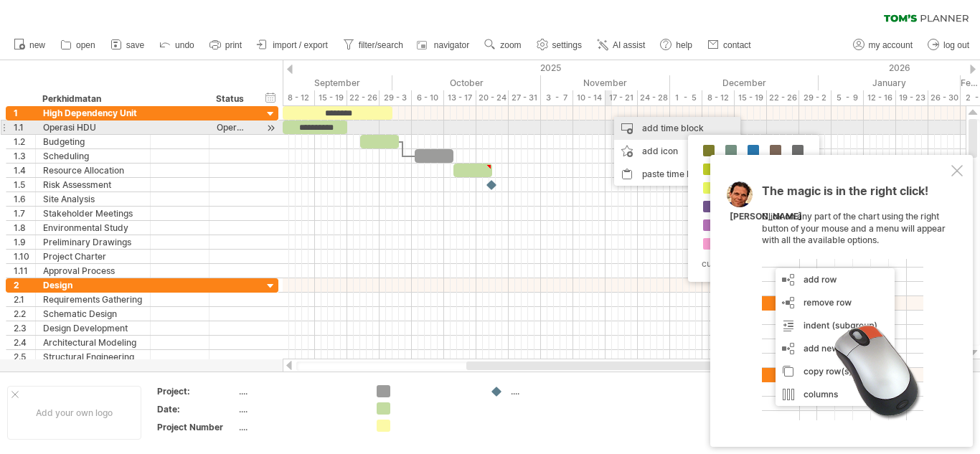  Describe the element at coordinates (25, 185) in the screenshot. I see `div: 1.5` at that location.